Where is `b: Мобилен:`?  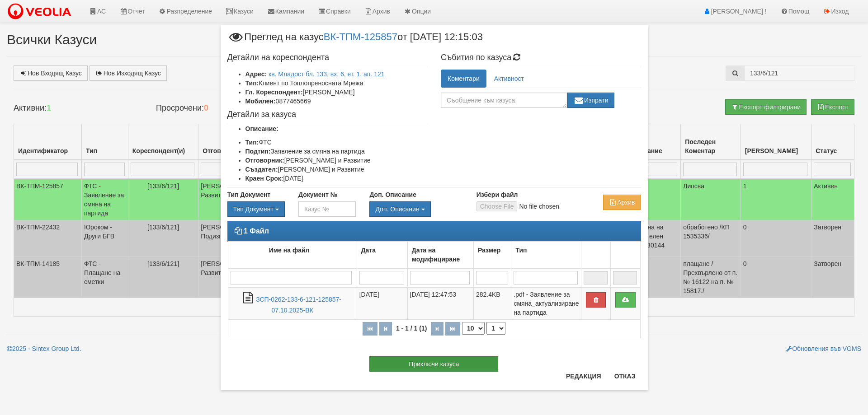
b: Мобилен: is located at coordinates (260, 101).